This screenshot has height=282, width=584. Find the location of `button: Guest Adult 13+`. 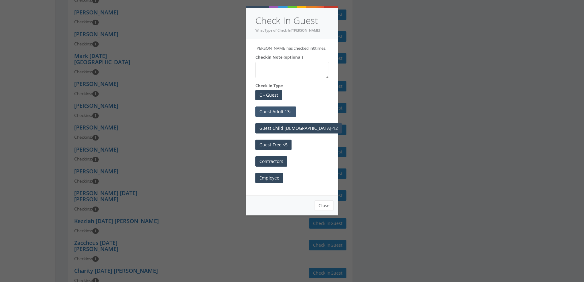

button: Guest Adult 13+ is located at coordinates (276, 112).